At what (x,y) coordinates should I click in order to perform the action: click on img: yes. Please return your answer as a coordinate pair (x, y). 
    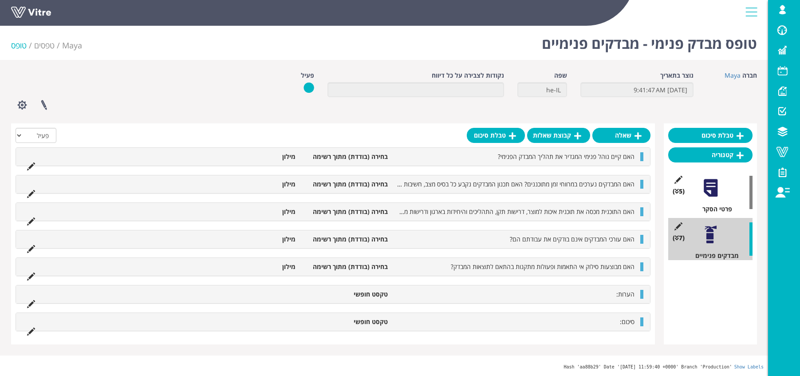
    Looking at the image, I should click on (309, 87).